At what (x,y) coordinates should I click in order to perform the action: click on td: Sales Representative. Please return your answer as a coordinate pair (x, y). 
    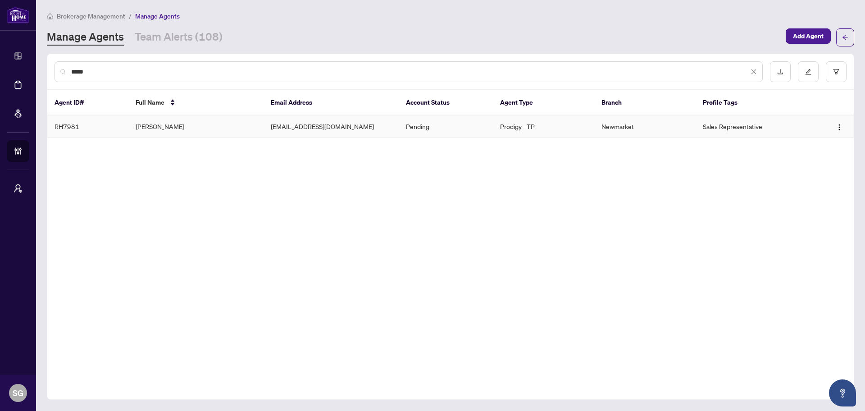
    Looking at the image, I should click on (753, 126).